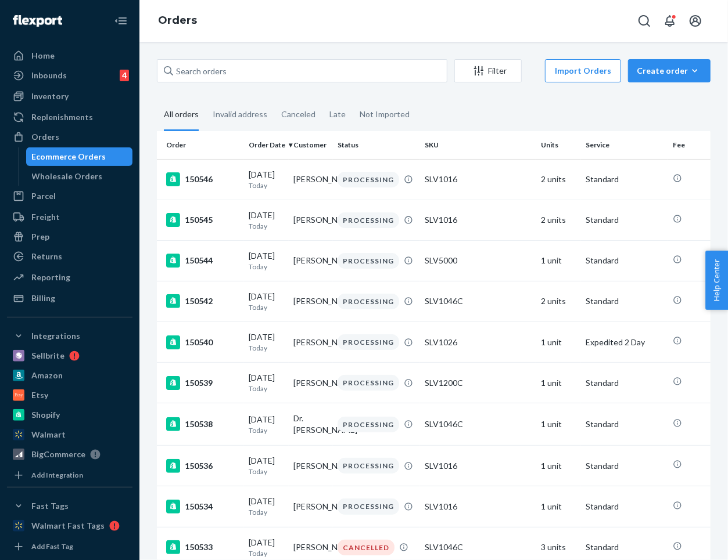 The height and width of the screenshot is (560, 728). Describe the element at coordinates (266, 145) in the screenshot. I see `th: Order Date` at that location.